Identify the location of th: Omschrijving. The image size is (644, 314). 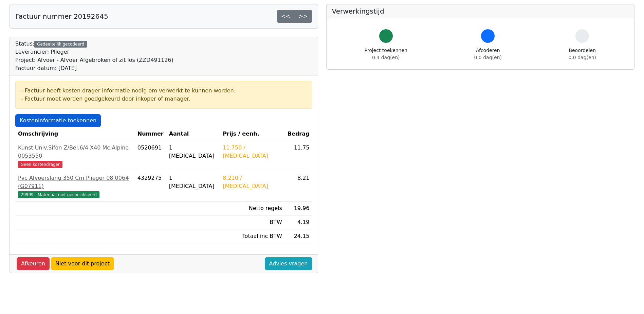
(75, 134).